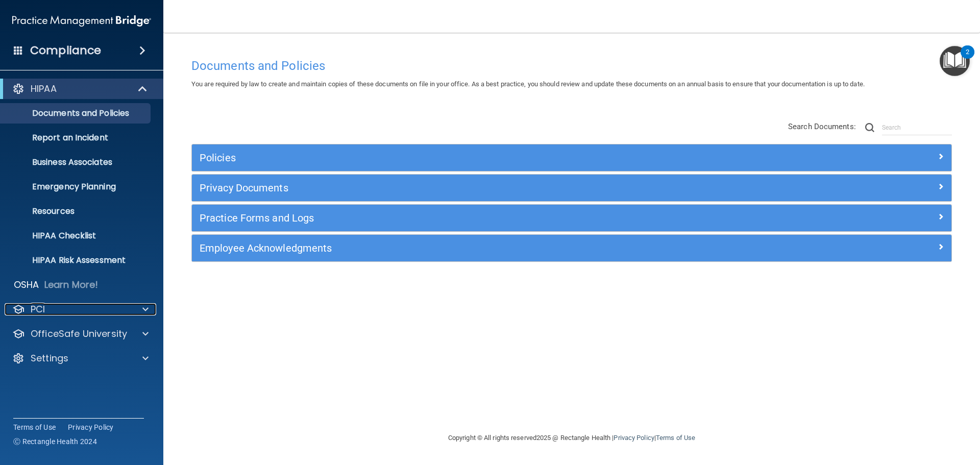 Image resolution: width=980 pixels, height=465 pixels. I want to click on p: Business Associates, so click(76, 162).